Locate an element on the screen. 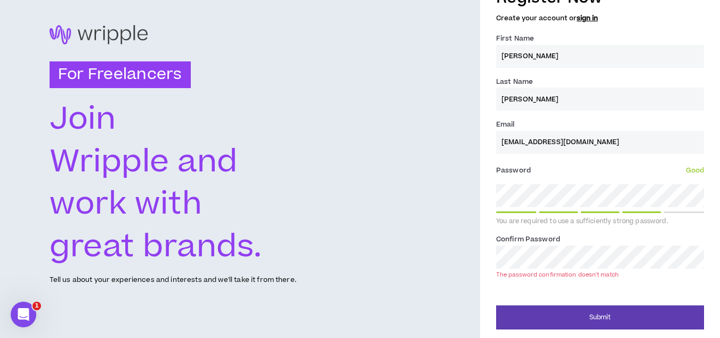  p: Tell us about your experiences and interests and we'll take it from there. is located at coordinates (173, 279).